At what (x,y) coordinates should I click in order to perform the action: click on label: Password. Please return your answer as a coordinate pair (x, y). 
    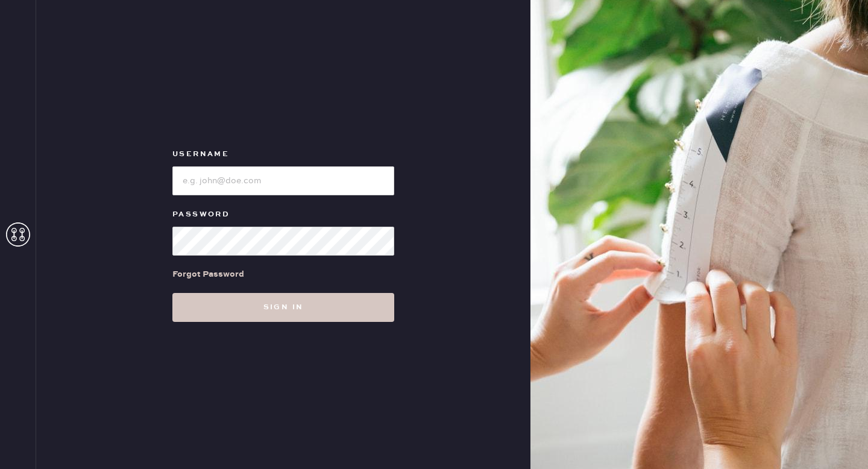
    Looking at the image, I should click on (283, 214).